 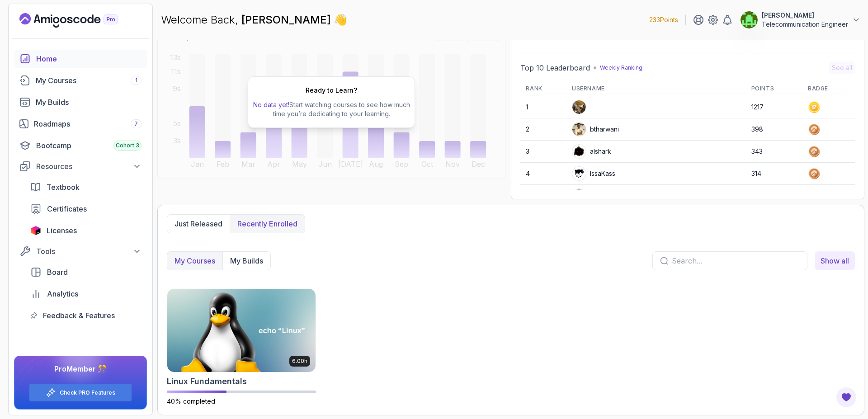 What do you see at coordinates (805, 24) in the screenshot?
I see `p: Telecommunication Engineer` at bounding box center [805, 24].